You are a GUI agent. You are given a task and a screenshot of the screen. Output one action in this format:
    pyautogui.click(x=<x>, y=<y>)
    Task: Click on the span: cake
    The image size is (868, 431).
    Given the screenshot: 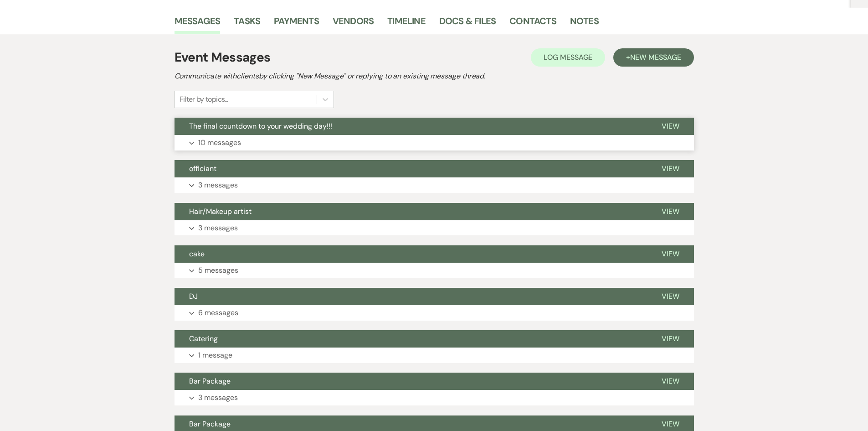 What is the action you would take?
    pyautogui.click(x=197, y=253)
    